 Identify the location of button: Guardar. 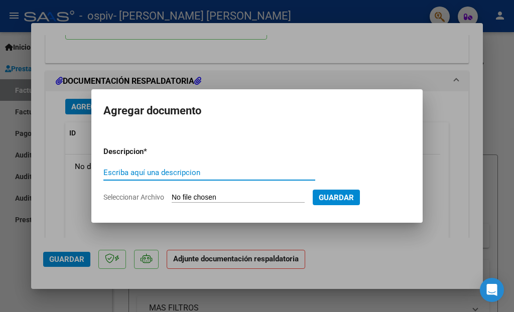
(336, 197).